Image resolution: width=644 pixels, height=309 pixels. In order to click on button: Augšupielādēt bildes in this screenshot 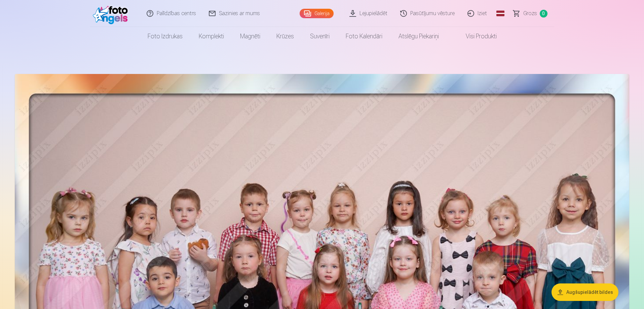, I will do `click(585, 293)`.